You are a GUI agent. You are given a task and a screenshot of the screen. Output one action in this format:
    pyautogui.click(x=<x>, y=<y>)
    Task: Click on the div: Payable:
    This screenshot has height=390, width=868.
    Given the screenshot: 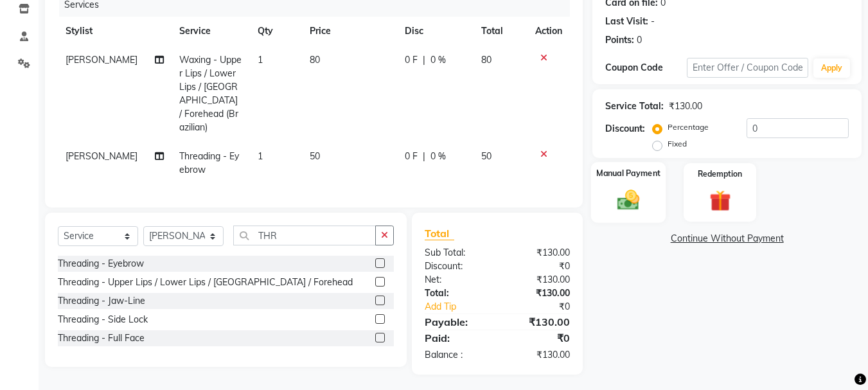 What is the action you would take?
    pyautogui.click(x=456, y=322)
    